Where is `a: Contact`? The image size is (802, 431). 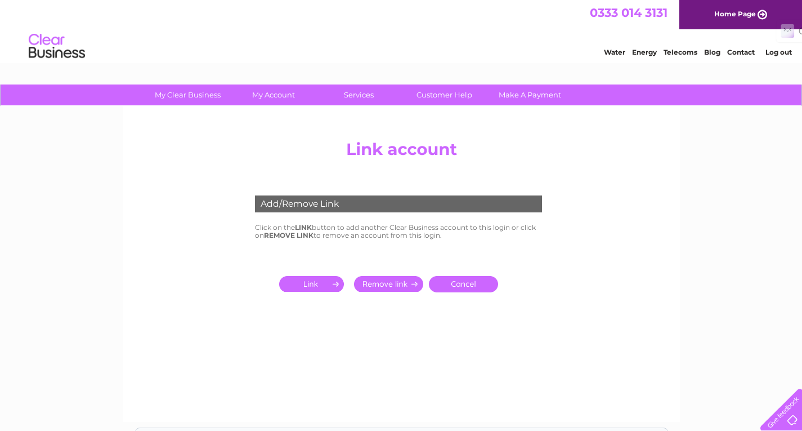
a: Contact is located at coordinates (741, 52).